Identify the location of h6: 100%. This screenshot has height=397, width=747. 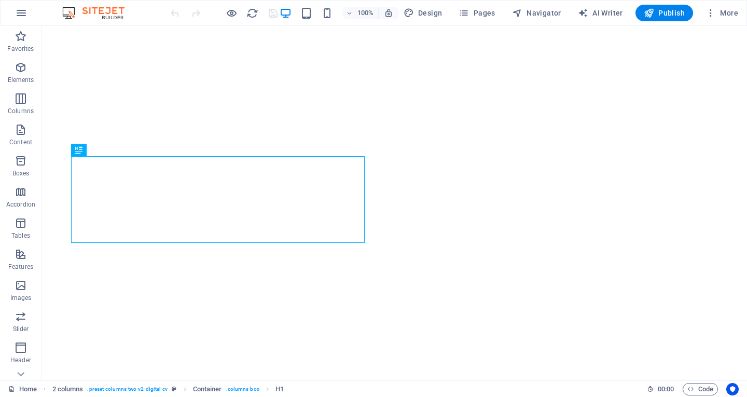
(366, 13).